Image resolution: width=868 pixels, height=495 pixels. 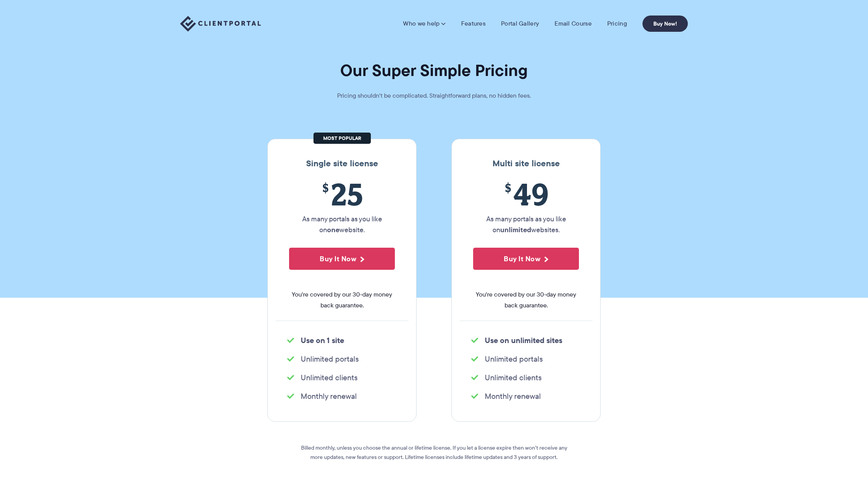 What do you see at coordinates (424, 24) in the screenshot?
I see `a: Who we help` at bounding box center [424, 24].